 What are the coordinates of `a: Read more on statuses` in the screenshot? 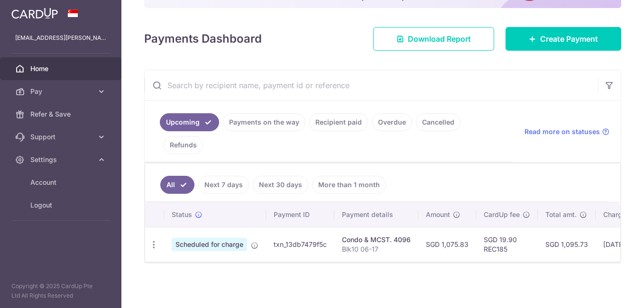 It's located at (567, 132).